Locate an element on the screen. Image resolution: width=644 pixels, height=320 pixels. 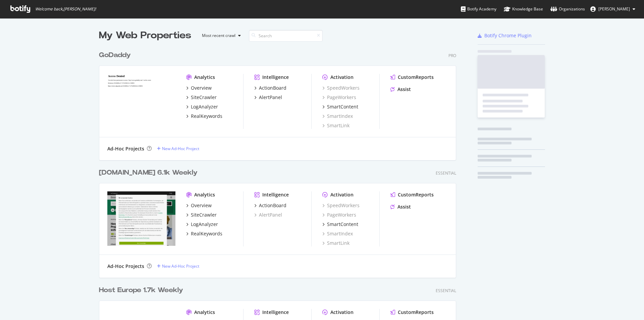
div: Host Europe 1.7k Weekly is located at coordinates (141, 290).